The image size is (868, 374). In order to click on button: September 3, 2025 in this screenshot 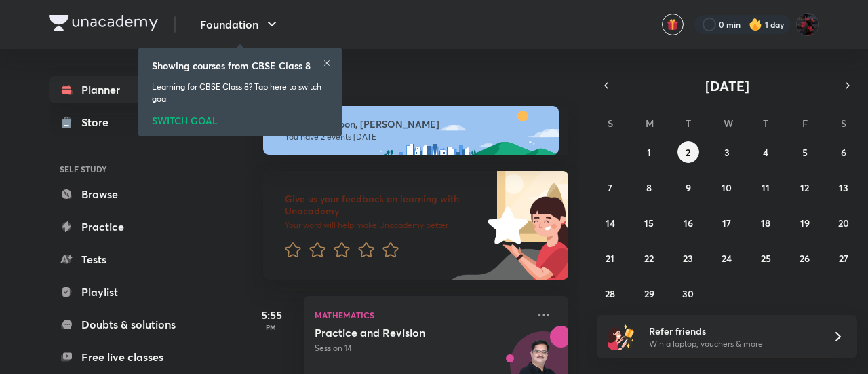, I will do `click(727, 152)`.